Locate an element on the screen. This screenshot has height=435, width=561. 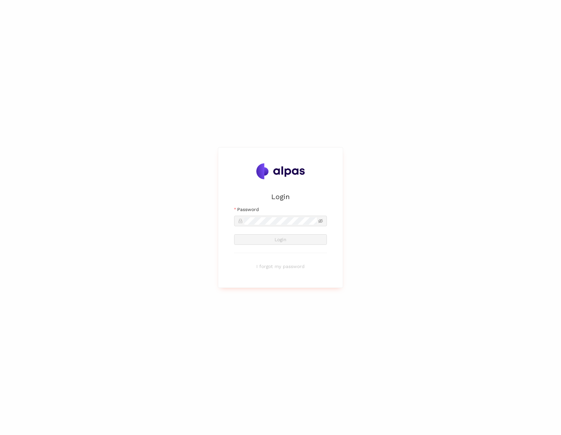
h2: Login is located at coordinates (281, 196).